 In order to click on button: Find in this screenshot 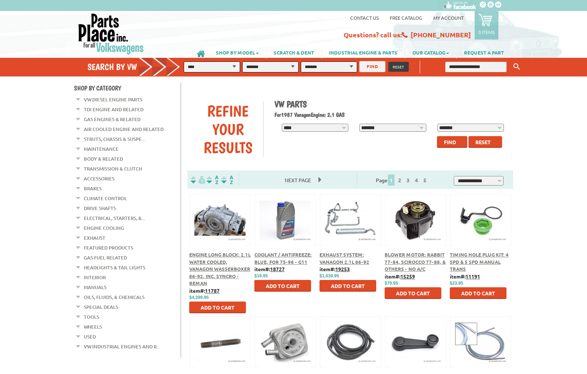, I will do `click(452, 142)`.